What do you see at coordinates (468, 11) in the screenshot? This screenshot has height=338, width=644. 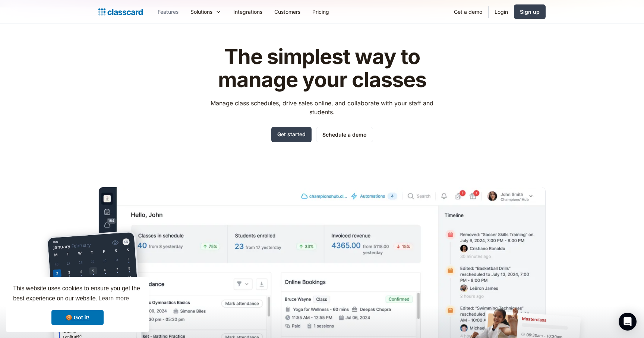 I see `a: Get a demo` at bounding box center [468, 11].